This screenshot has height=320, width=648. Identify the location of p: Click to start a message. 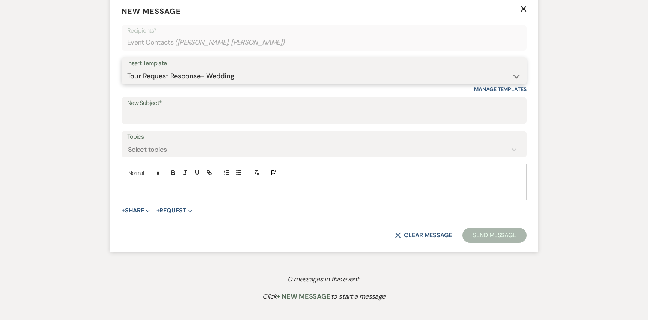
(324, 297).